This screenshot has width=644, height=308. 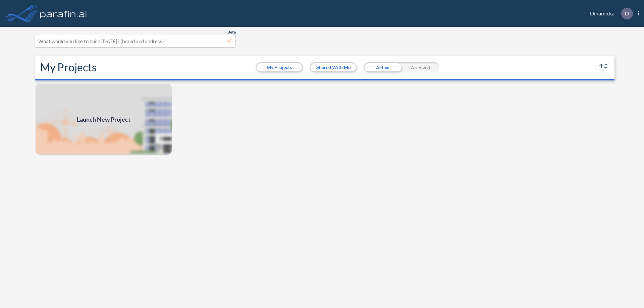 I want to click on button: My Projects, so click(x=279, y=68).